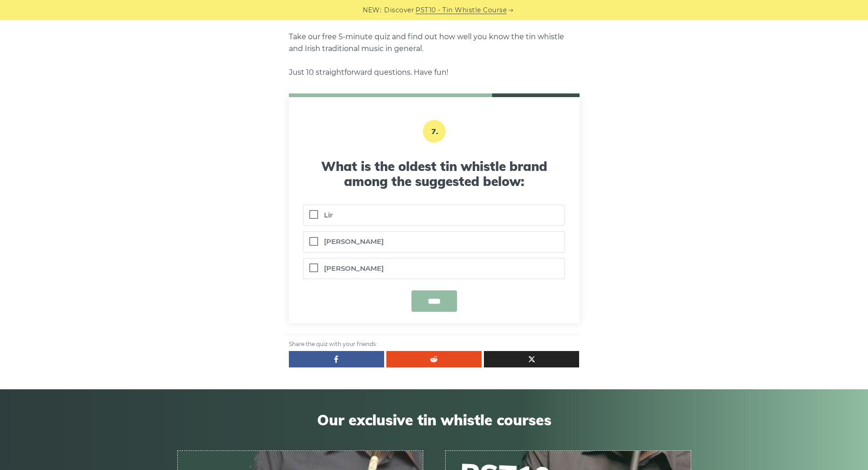 This screenshot has width=868, height=470. Describe the element at coordinates (333, 344) in the screenshot. I see `span: Share the quiz with your friends:` at that location.